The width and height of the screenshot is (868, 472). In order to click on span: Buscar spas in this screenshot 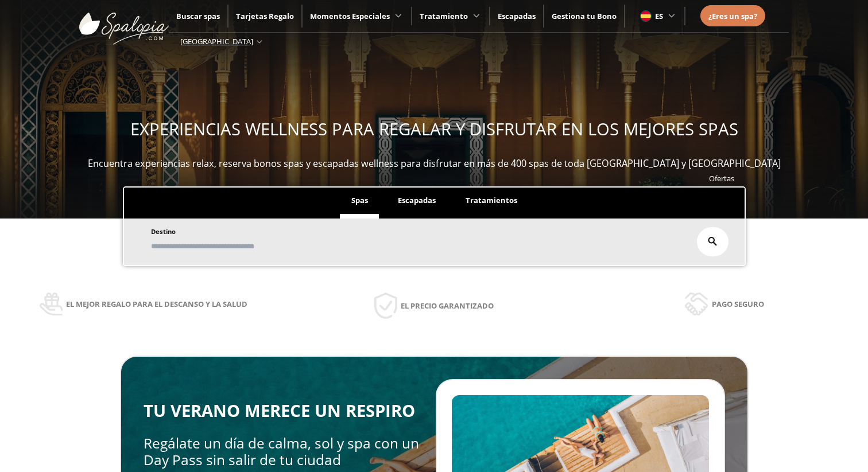, I will do `click(198, 16)`.